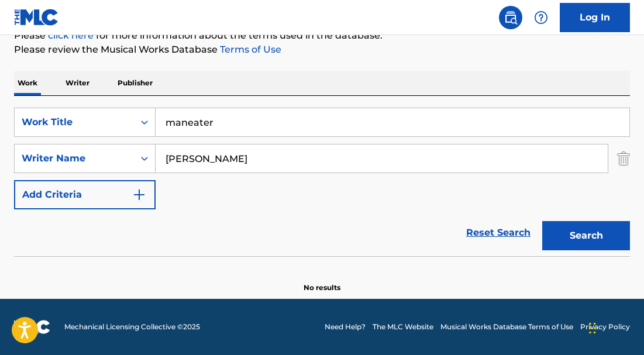 This screenshot has width=644, height=355. Describe the element at coordinates (322, 49) in the screenshot. I see `p: Please review the Musical Works Database` at that location.